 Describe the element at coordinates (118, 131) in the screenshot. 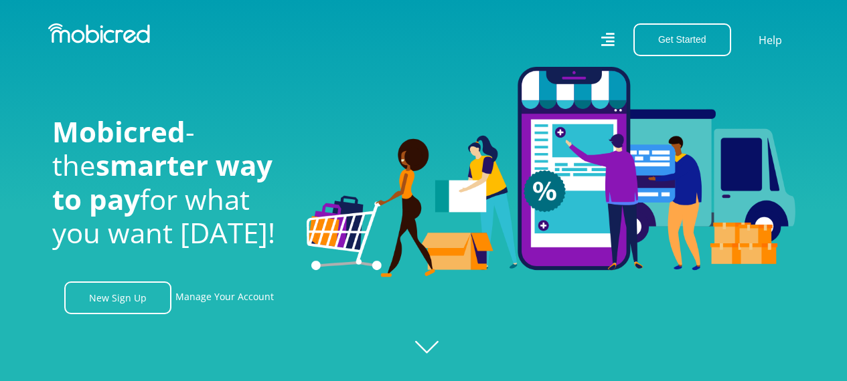

I see `span: Mobicred` at that location.